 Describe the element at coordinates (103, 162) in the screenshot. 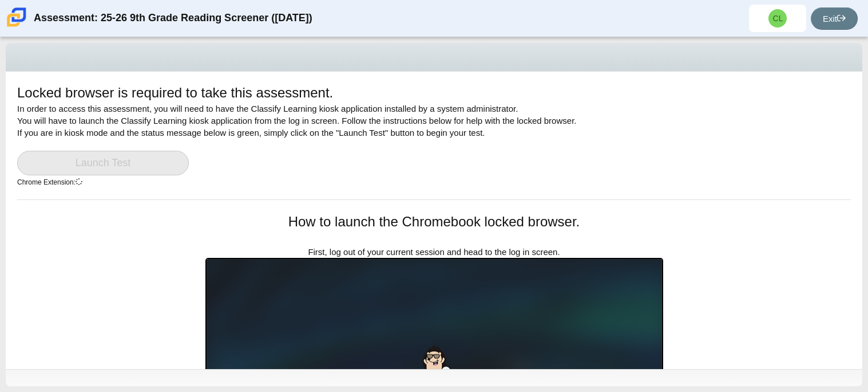

I see `a: Launch Test` at that location.